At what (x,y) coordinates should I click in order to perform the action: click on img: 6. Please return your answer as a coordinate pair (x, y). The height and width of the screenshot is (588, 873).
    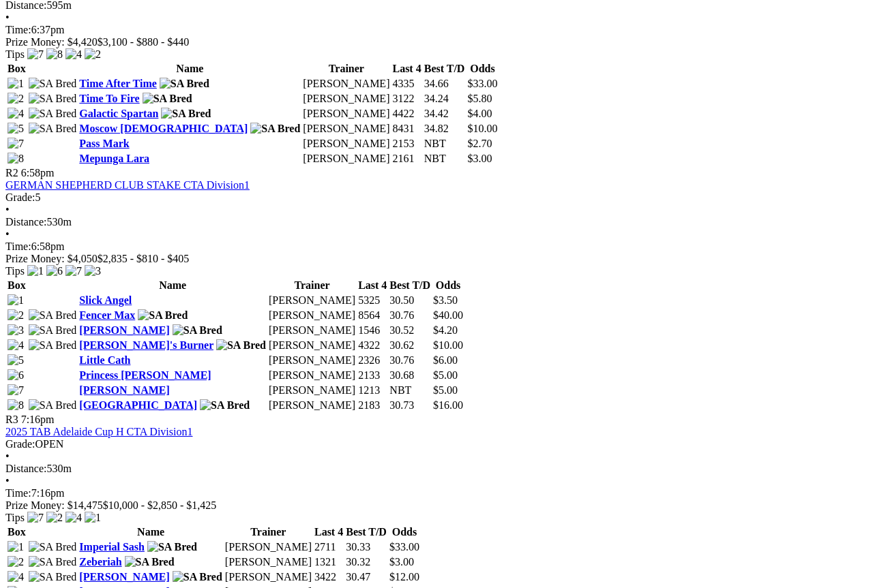
    Looking at the image, I should click on (16, 376).